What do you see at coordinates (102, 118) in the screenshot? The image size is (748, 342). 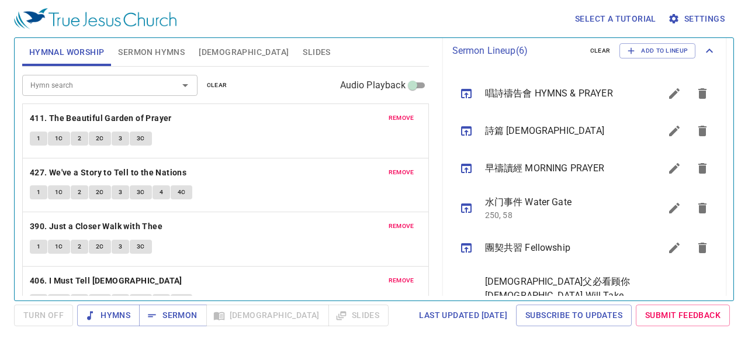 I see `button: 411. The Beautiful Garden of Prayer` at bounding box center [102, 118].